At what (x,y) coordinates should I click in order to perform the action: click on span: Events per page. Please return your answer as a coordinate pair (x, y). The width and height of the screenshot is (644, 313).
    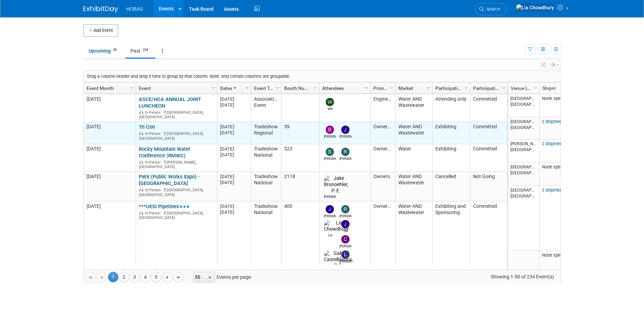
    Looking at the image, I should click on (221, 277).